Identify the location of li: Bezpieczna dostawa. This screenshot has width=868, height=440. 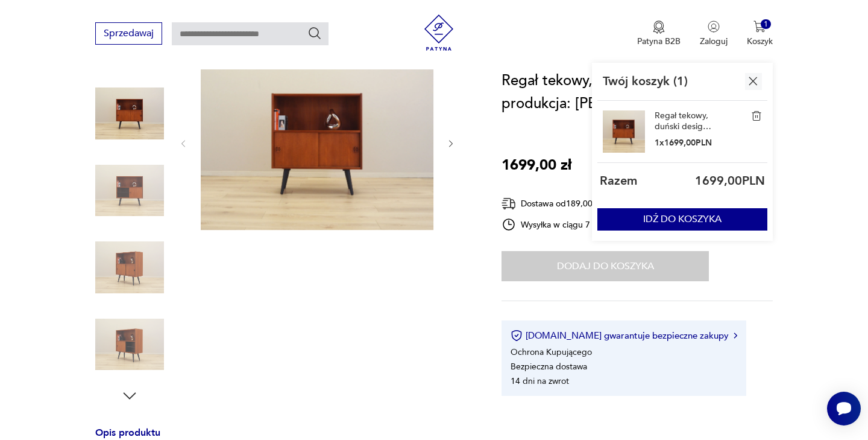
(549, 366).